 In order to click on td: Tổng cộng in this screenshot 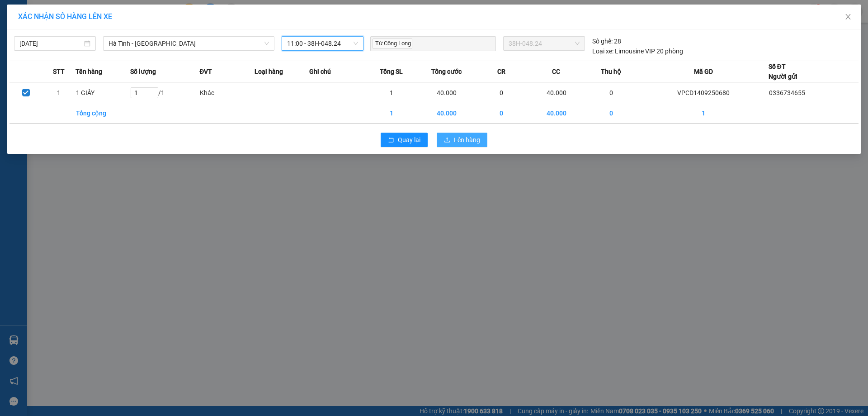, I will do `click(102, 113)`.